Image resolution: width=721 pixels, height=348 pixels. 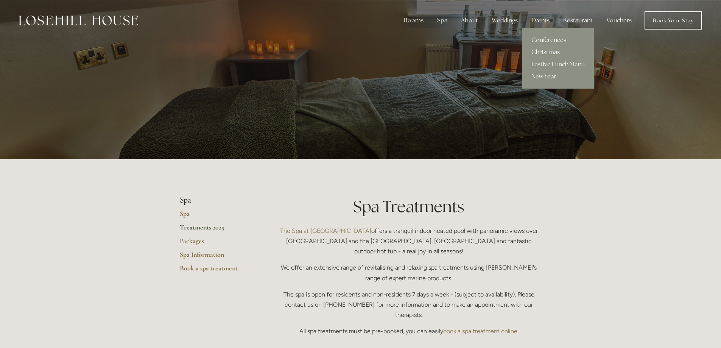 What do you see at coordinates (558, 76) in the screenshot?
I see `a: New Year` at bounding box center [558, 76].